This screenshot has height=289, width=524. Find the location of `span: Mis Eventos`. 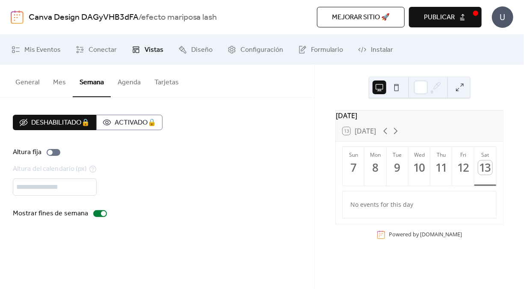

span: Mis Eventos is located at coordinates (42, 50).